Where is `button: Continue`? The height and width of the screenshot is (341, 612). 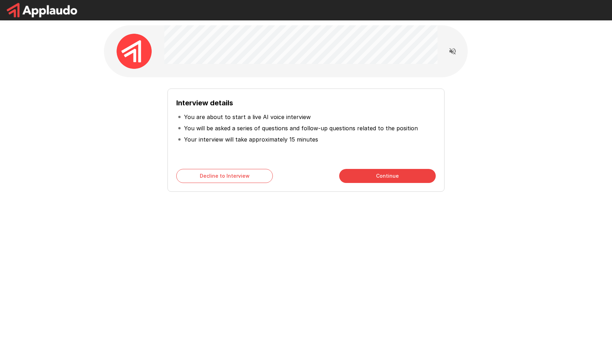
button: Continue is located at coordinates (387, 176).